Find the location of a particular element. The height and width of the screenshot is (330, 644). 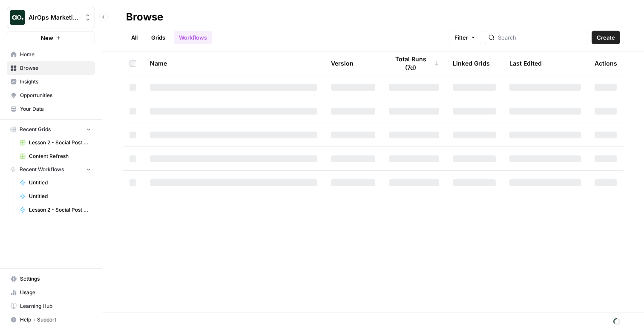

a: All is located at coordinates (134, 38).